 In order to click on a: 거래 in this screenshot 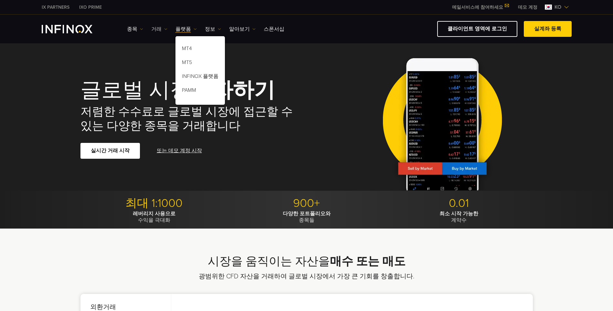, I will do `click(159, 29)`.